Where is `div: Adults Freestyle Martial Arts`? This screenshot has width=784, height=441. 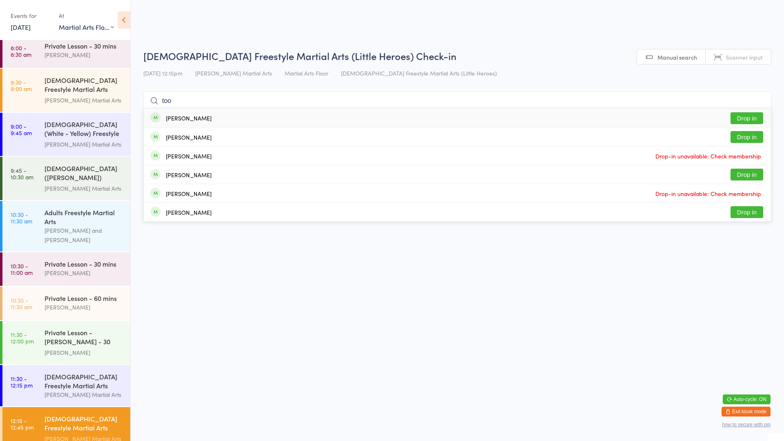
div: Adults Freestyle Martial Arts is located at coordinates (84, 217).